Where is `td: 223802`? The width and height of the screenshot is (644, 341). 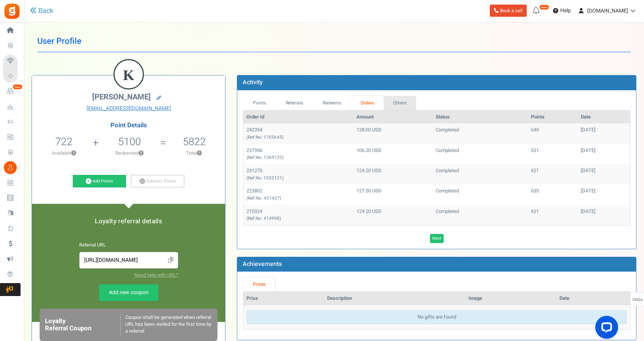
td: 223802 is located at coordinates (298, 194).